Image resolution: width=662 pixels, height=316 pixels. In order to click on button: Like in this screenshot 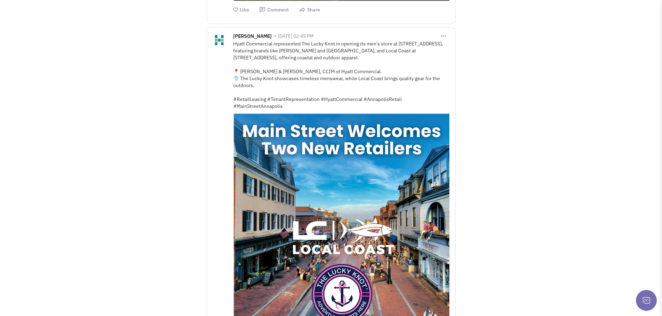, I will do `click(241, 10)`.